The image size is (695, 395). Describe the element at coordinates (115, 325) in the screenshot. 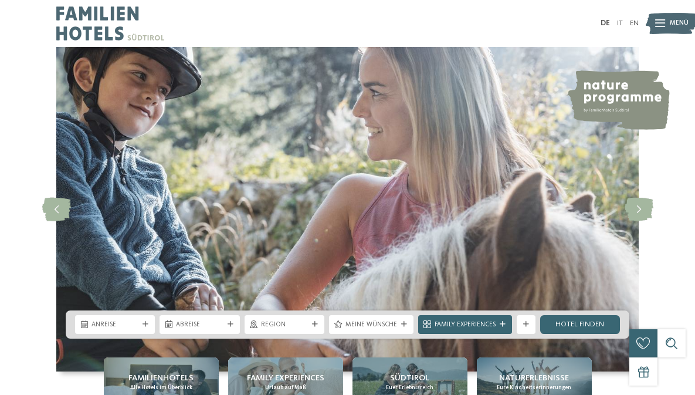

I see `span: Anreise` at that location.